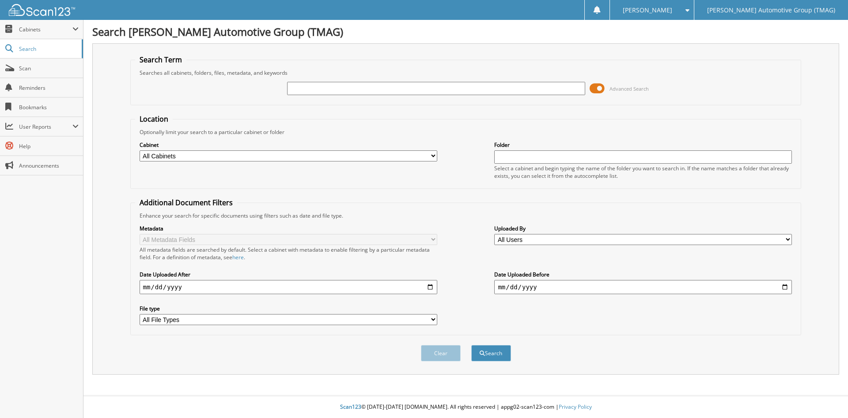 This screenshot has width=848, height=418. What do you see at coordinates (289, 287) in the screenshot?
I see `input: start` at bounding box center [289, 287].